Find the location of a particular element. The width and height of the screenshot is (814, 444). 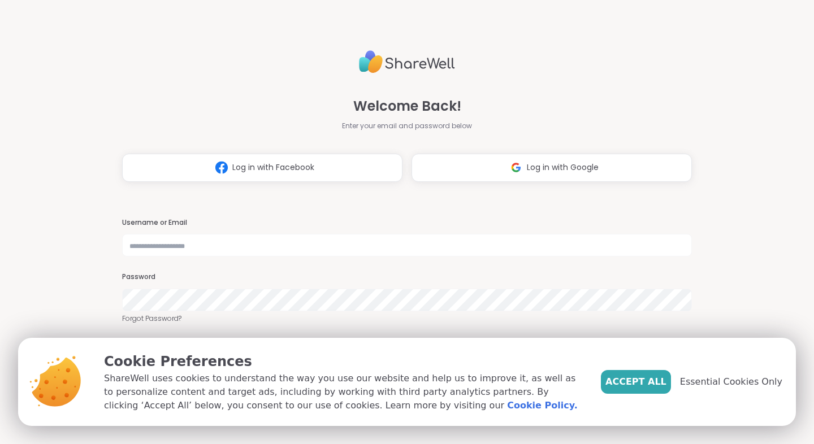

img: ShareWell Logo is located at coordinates (407, 62).